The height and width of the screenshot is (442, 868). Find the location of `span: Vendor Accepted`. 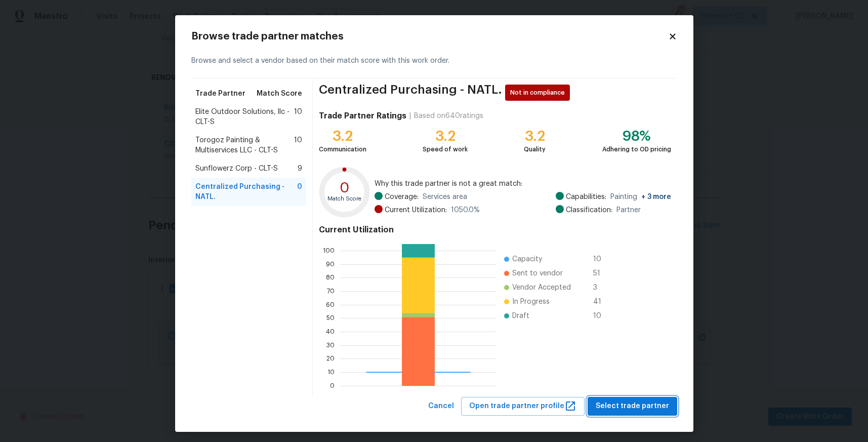

span: Vendor Accepted is located at coordinates (541, 288).